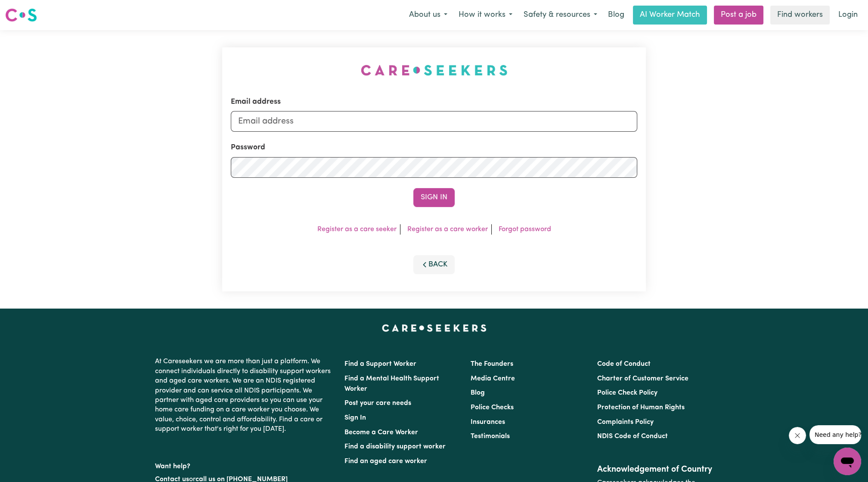 Image resolution: width=868 pixels, height=482 pixels. What do you see at coordinates (248, 148) in the screenshot?
I see `label: Password` at bounding box center [248, 148].